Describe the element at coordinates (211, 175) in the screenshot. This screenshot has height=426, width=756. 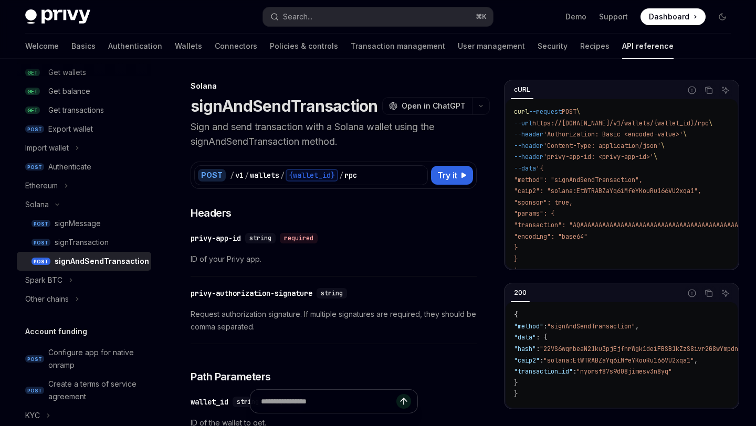
I see `div: POST` at that location.